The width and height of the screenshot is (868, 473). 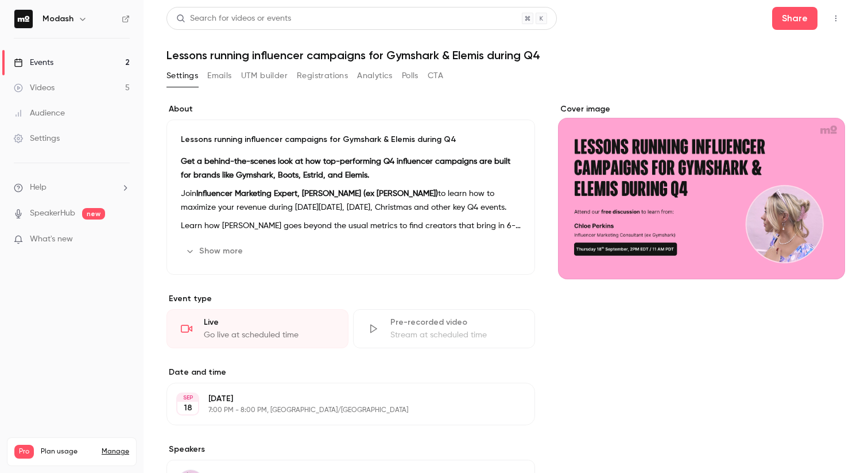 I want to click on strong: Get a behind-the-scenes look at how top-performing Q4 influencer campaigns are built for brands l..., so click(x=345, y=168).